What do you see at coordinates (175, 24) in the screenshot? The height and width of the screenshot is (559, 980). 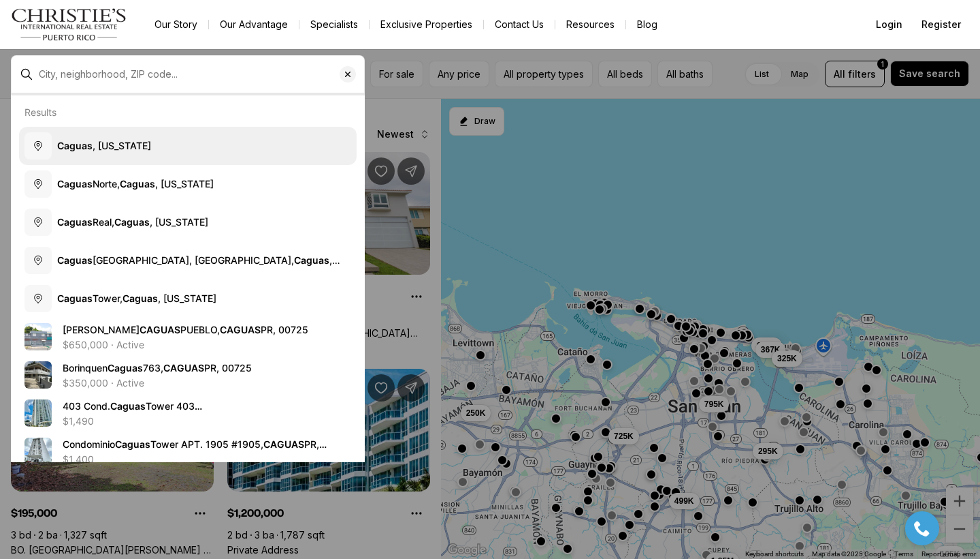 I see `a: Our Story` at bounding box center [175, 24].